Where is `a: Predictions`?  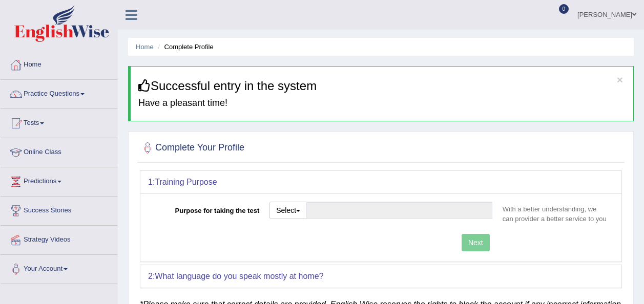 a: Predictions is located at coordinates (59, 180).